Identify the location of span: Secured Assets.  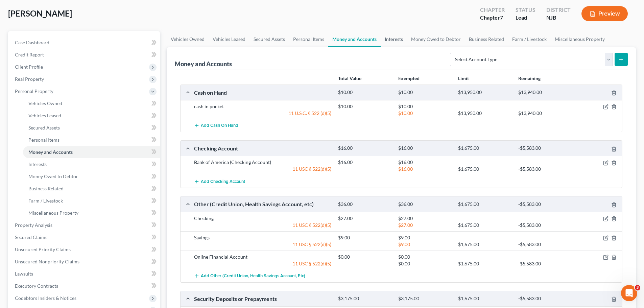
(44, 127).